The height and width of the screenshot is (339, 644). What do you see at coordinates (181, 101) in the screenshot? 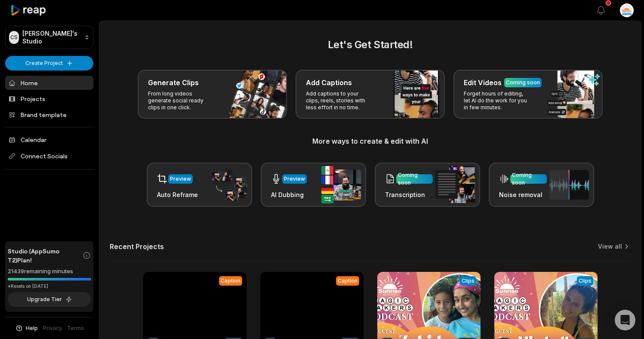
I see `p: From long videos generate social ready clips in one click.` at bounding box center [181, 101].